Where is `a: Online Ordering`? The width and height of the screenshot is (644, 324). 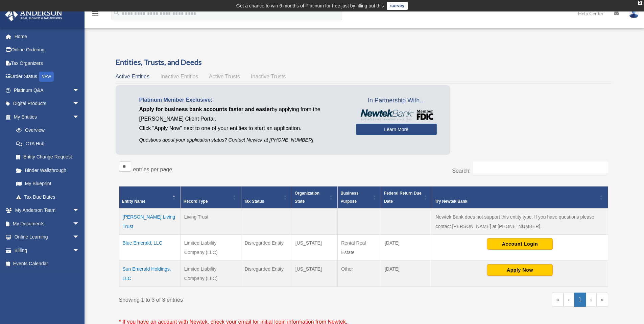 a: Online Ordering is located at coordinates (47, 50).